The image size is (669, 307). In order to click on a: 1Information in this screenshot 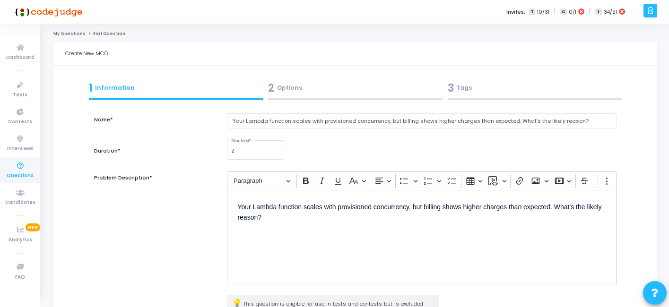, I will do `click(176, 90)`.